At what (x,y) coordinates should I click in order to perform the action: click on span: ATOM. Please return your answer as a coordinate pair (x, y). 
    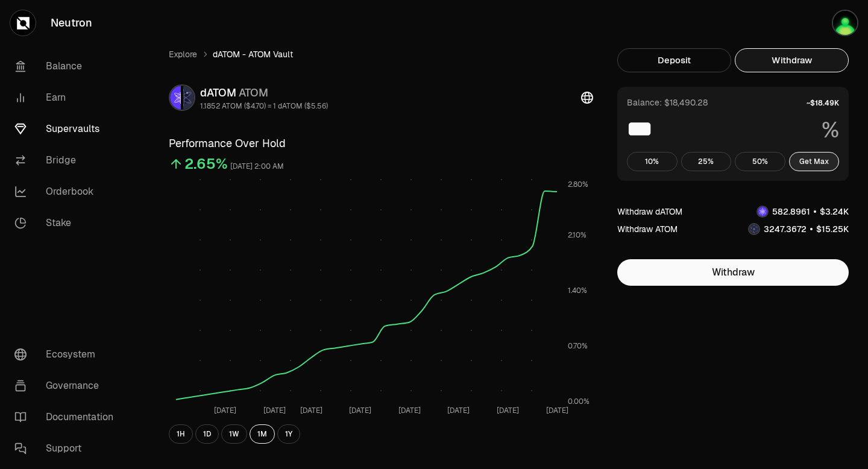
    Looking at the image, I should click on (253, 92).